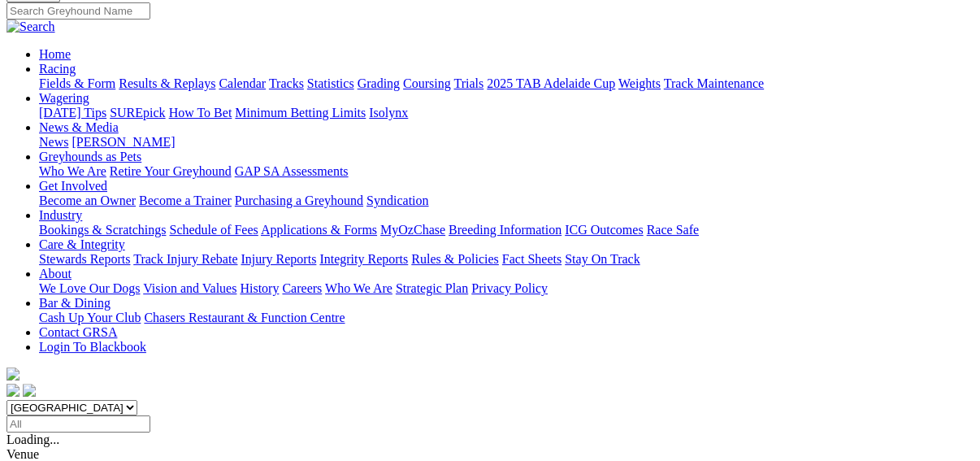 This screenshot has height=461, width=980. I want to click on img: Search, so click(31, 27).